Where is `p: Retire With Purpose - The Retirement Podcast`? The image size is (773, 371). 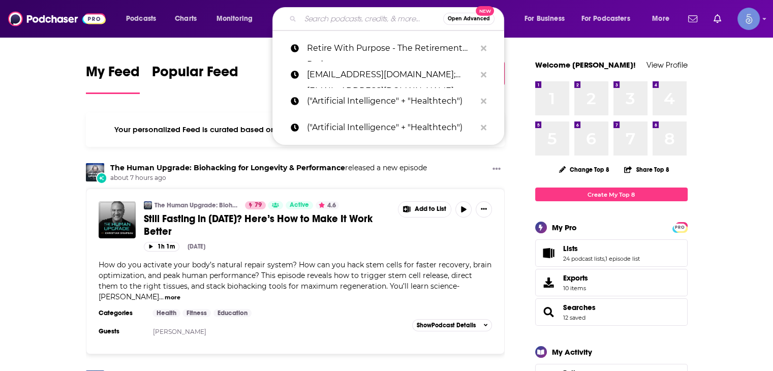
p: Retire With Purpose - The Retirement Podcast is located at coordinates (391, 48).